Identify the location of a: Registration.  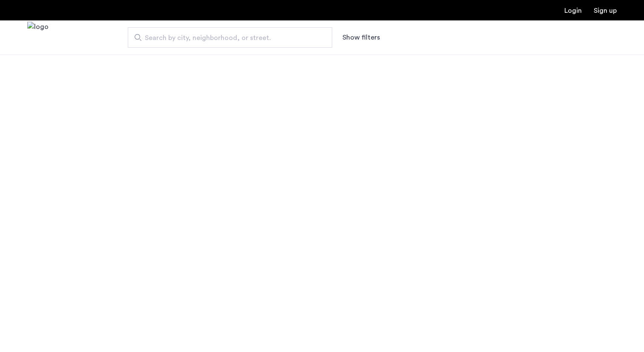
(605, 11).